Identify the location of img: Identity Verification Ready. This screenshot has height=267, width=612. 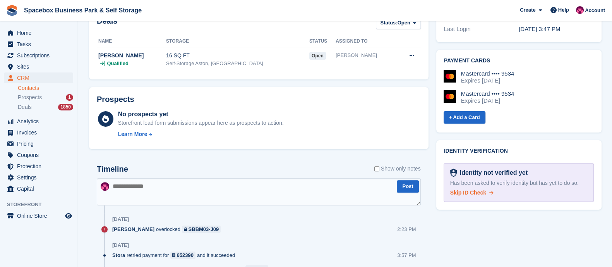
(454, 173).